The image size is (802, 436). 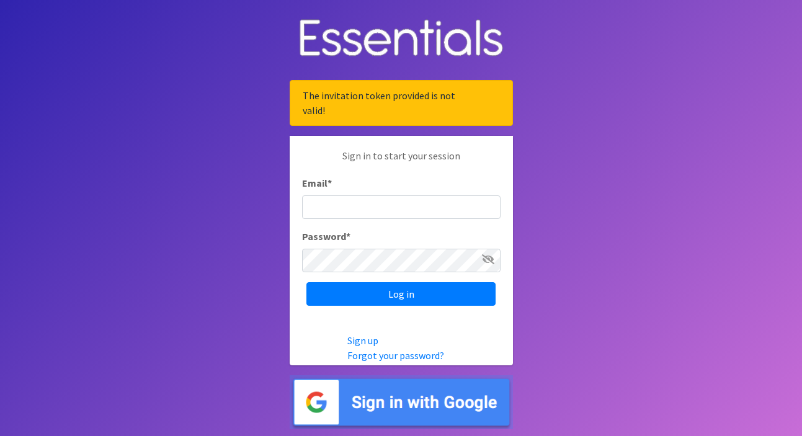 I want to click on a: Sign up, so click(x=363, y=341).